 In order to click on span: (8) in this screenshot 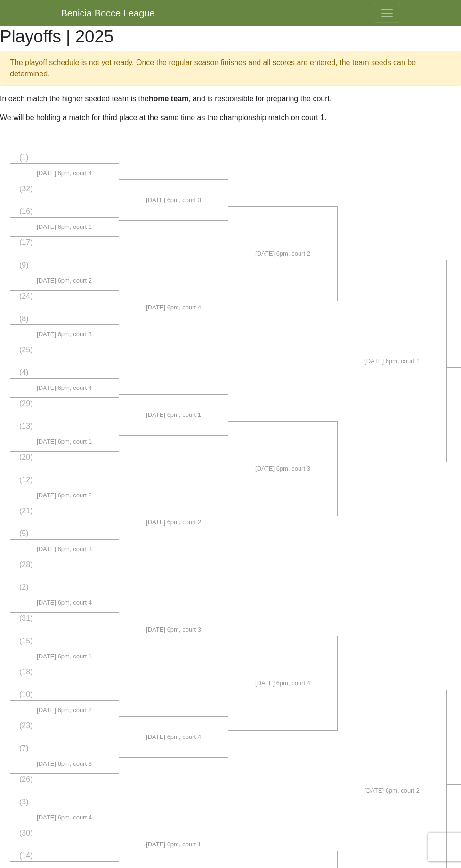, I will do `click(24, 318)`.